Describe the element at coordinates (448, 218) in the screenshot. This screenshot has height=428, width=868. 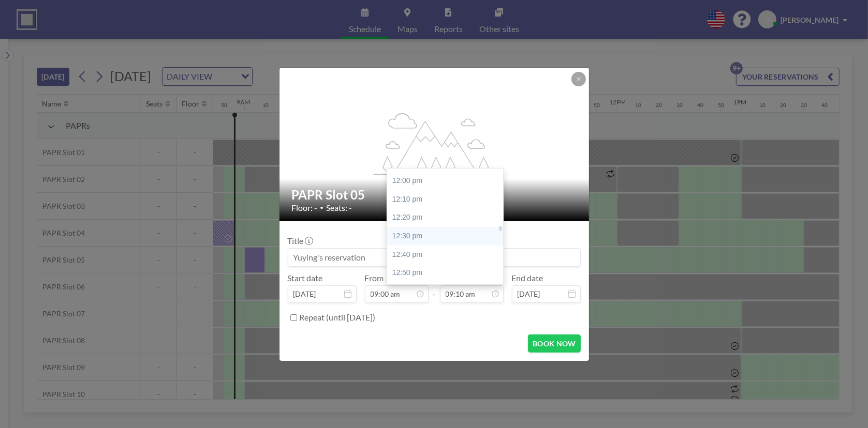
I see `div: 12:20 pm` at that location.